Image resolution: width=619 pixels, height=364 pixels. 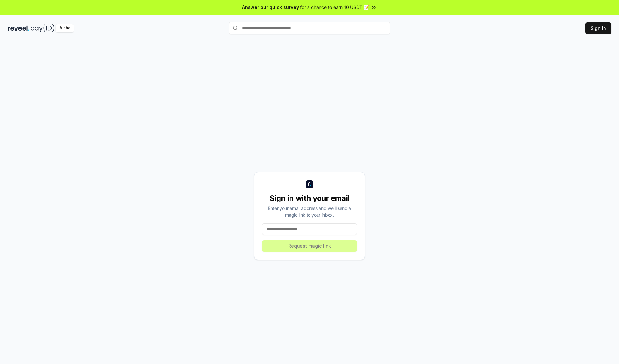 What do you see at coordinates (598, 28) in the screenshot?
I see `button: Sign In` at bounding box center [598, 28].